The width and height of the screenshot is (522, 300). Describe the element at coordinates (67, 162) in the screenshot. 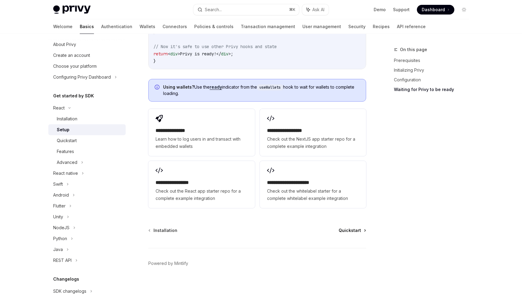

I see `div: Advanced` at that location.